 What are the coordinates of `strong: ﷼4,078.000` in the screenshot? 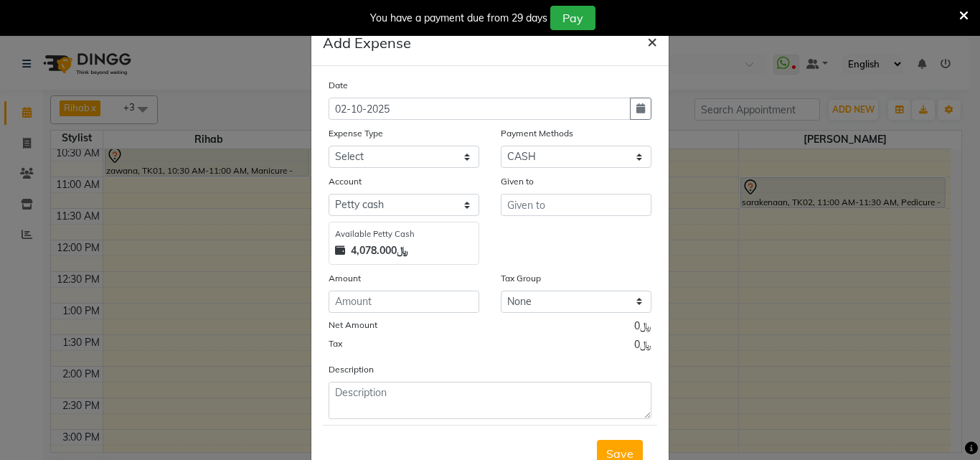 It's located at (379, 250).